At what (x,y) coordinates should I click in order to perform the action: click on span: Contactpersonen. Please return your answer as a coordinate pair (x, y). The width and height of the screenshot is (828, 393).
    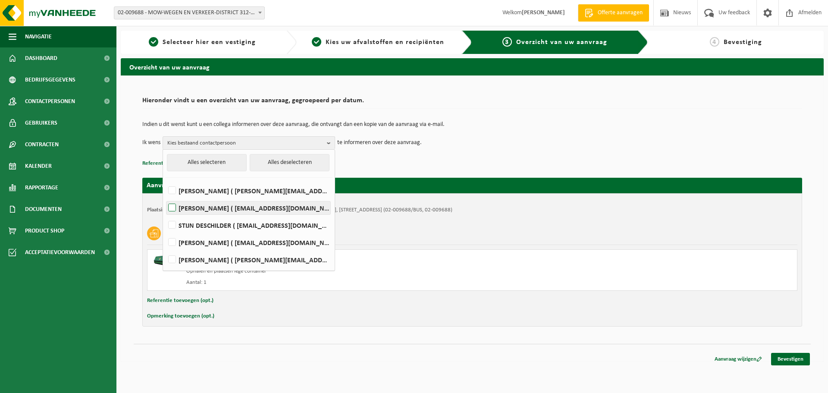
    Looking at the image, I should click on (50, 101).